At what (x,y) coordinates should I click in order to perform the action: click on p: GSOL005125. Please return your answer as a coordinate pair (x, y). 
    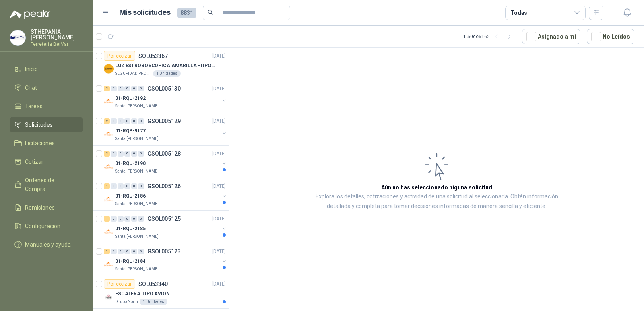
    Looking at the image, I should click on (164, 219).